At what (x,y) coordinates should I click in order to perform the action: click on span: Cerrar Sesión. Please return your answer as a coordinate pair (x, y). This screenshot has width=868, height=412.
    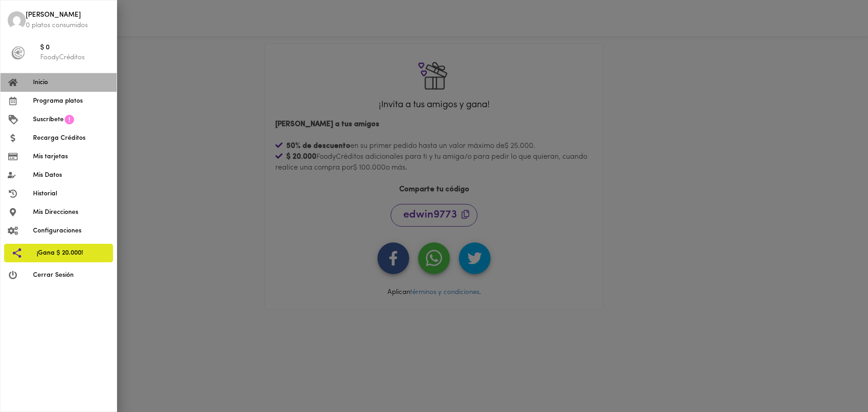
    Looking at the image, I should click on (71, 275).